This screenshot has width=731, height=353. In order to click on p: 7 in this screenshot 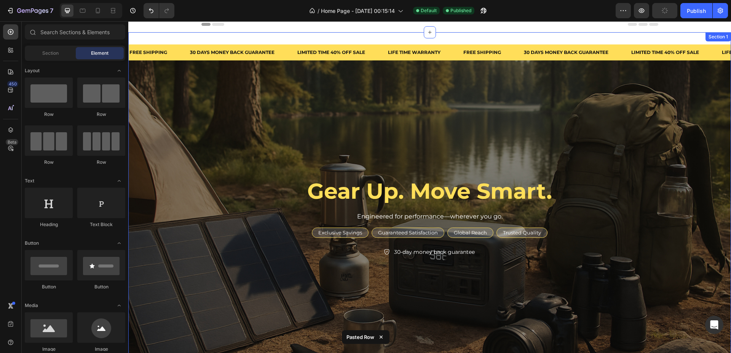, I will do `click(51, 11)`.